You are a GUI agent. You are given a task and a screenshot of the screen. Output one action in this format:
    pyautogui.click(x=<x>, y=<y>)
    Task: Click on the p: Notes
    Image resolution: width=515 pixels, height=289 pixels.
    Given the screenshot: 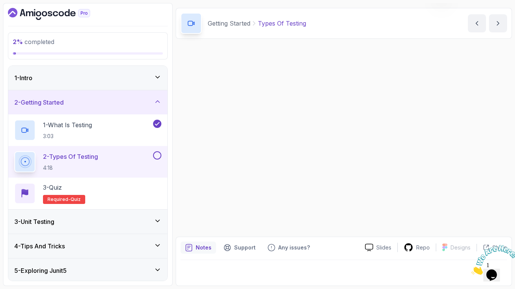 What is the action you would take?
    pyautogui.click(x=203, y=248)
    